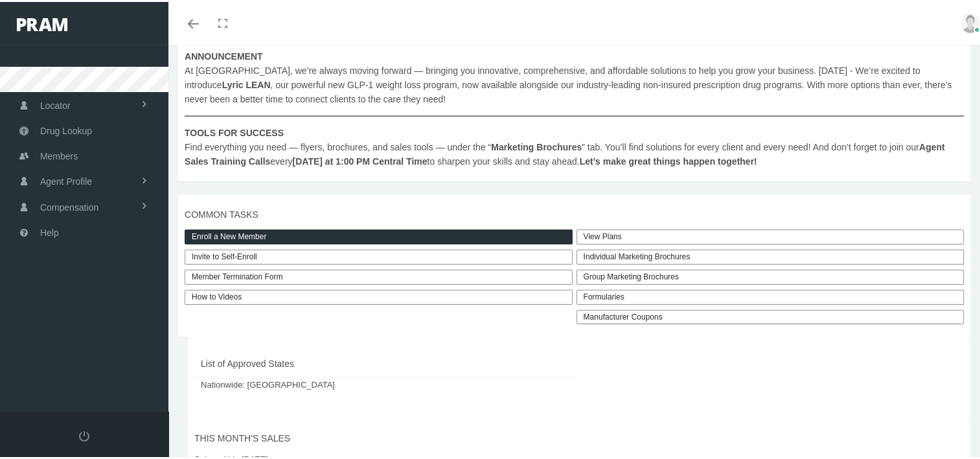 This screenshot has height=459, width=980. Describe the element at coordinates (770, 235) in the screenshot. I see `a: View Plans` at that location.